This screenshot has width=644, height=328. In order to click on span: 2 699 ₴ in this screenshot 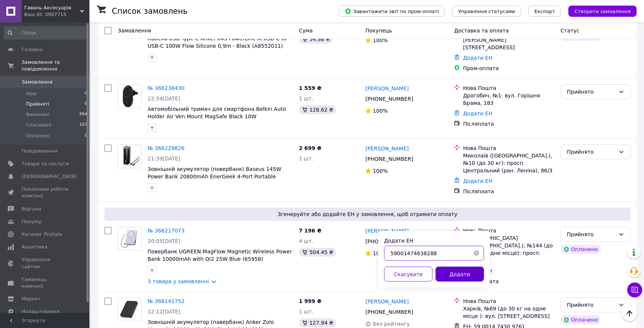, I will do `click(310, 148)`.